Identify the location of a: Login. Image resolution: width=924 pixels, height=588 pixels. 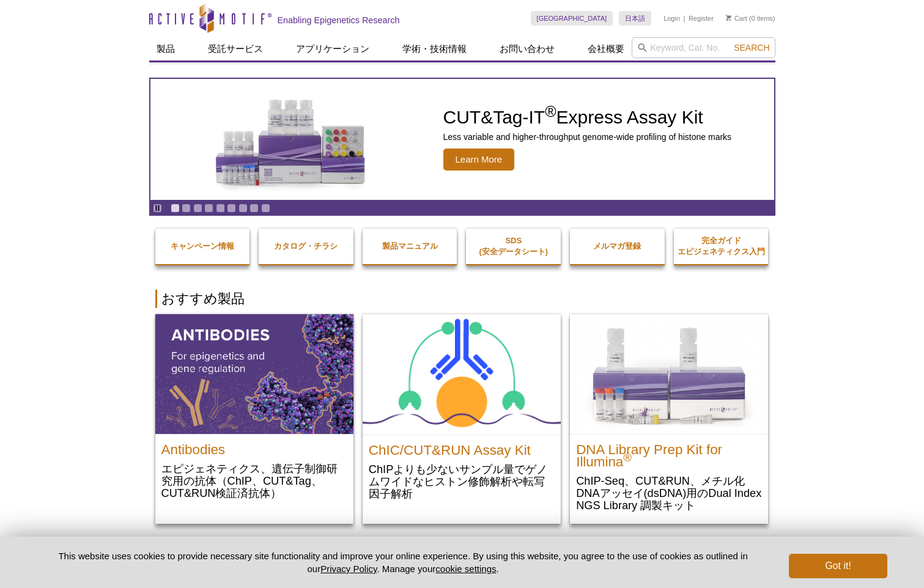
(671, 18).